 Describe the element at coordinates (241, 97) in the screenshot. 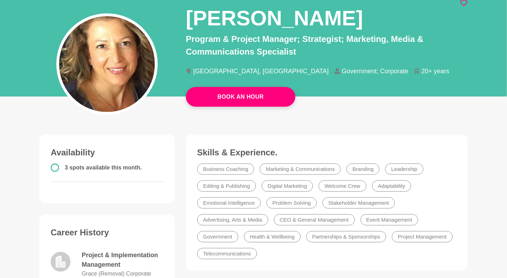

I see `a: Book An Hour` at that location.